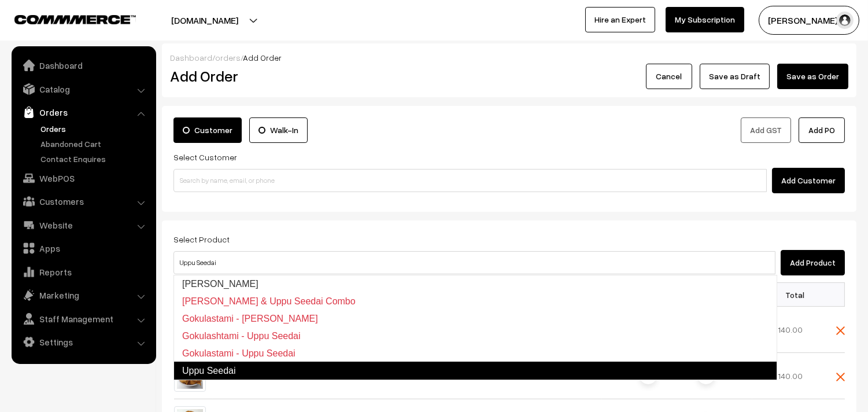 The height and width of the screenshot is (412, 868). I want to click on button: Add PO, so click(822, 130).